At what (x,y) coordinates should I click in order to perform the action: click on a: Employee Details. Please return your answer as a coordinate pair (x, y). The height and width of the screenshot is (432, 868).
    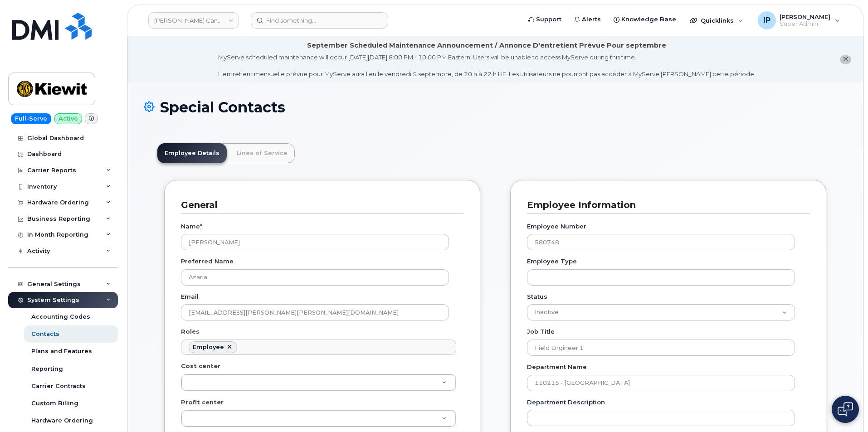
    Looking at the image, I should click on (191, 153).